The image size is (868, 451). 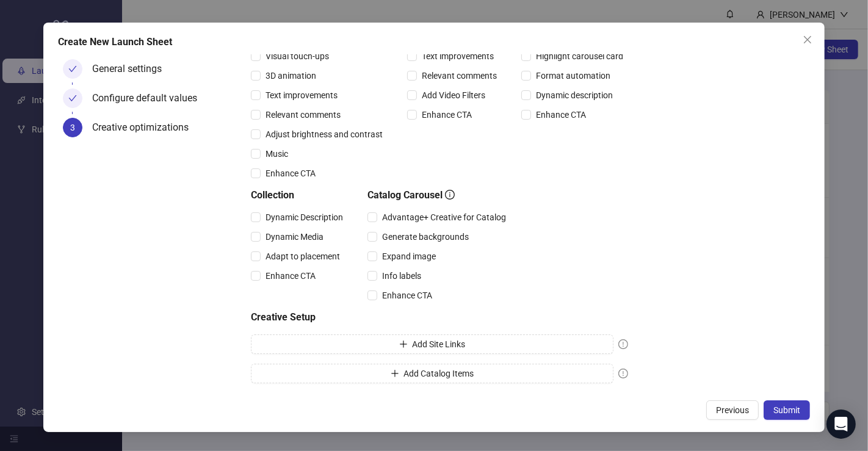 What do you see at coordinates (297, 56) in the screenshot?
I see `span: Visual touch-ups` at bounding box center [297, 56].